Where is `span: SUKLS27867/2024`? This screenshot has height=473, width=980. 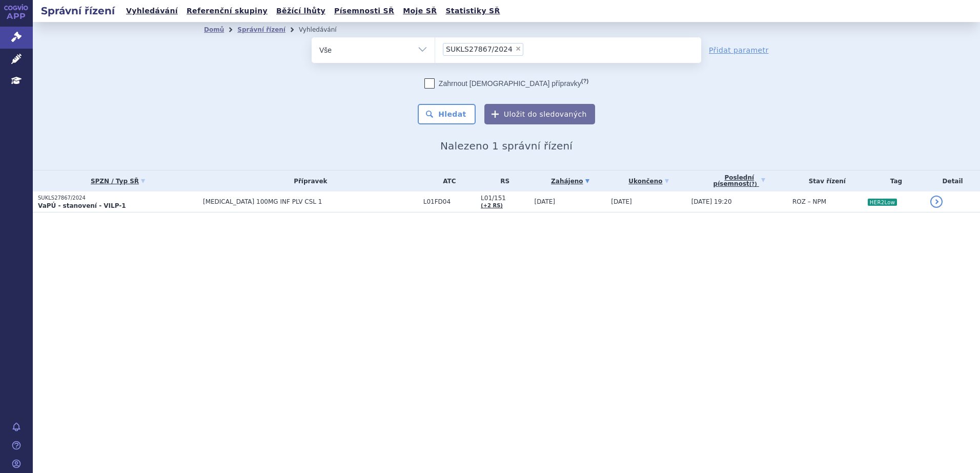 span: SUKLS27867/2024 is located at coordinates (479, 49).